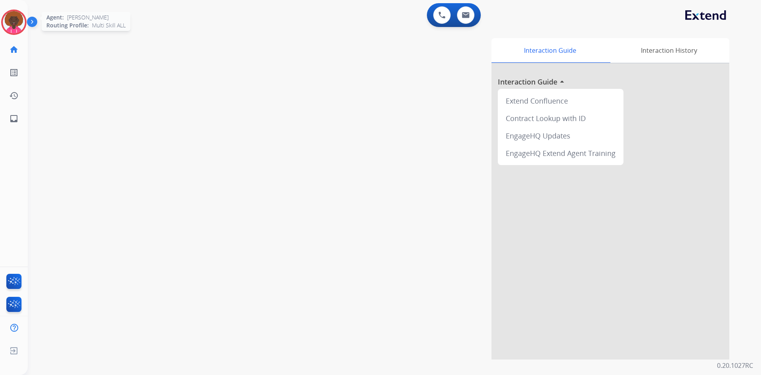  I want to click on img: avatar, so click(14, 22).